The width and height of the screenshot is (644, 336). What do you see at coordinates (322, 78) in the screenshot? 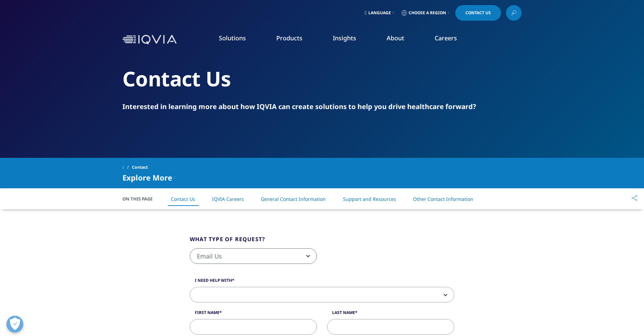
I see `h2: Contact Us` at bounding box center [322, 78].